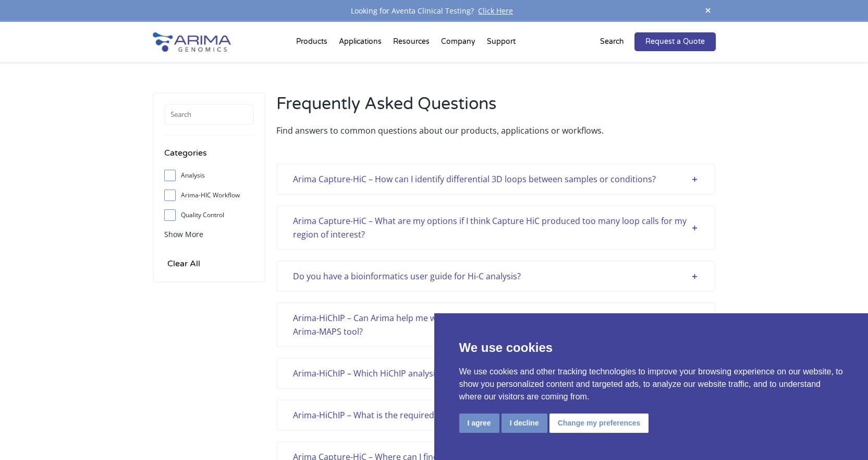 Image resolution: width=868 pixels, height=460 pixels. Describe the element at coordinates (496, 227) in the screenshot. I see `div: Arima Capture-HiC – What are my options if I think Capture HiC produced too many loop calls for m...` at that location.